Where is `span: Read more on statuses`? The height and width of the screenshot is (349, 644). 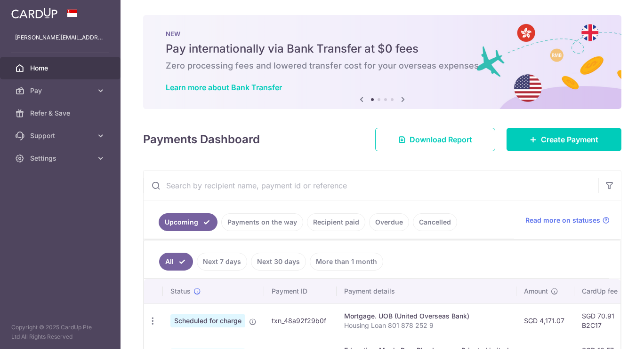 span: Read more on statuses is located at coordinates (563, 221).